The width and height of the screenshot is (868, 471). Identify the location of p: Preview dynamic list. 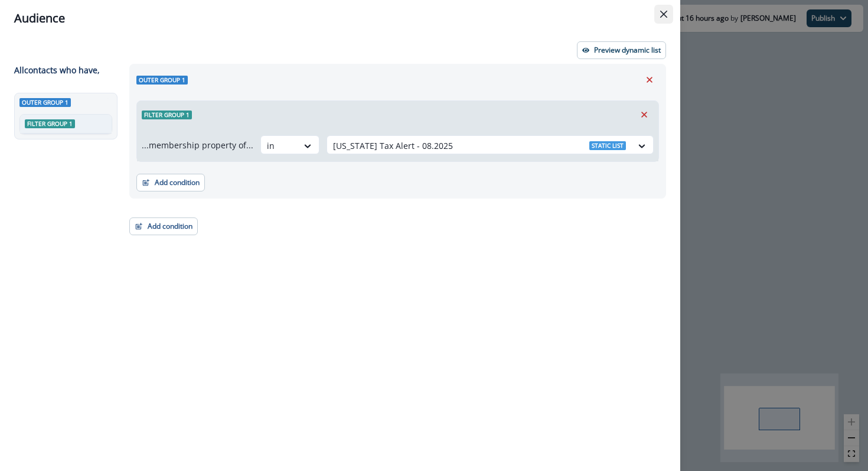
(627, 50).